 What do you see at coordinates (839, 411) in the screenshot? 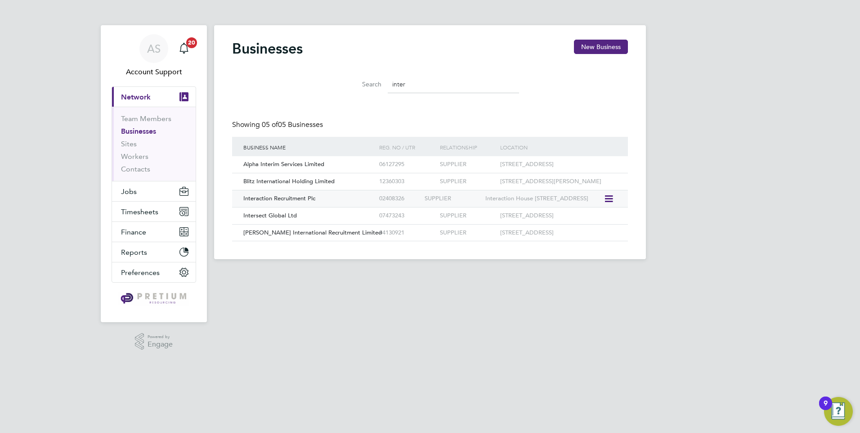
I see `button: Open Resource Center, 9 new notifications` at bounding box center [839, 411].